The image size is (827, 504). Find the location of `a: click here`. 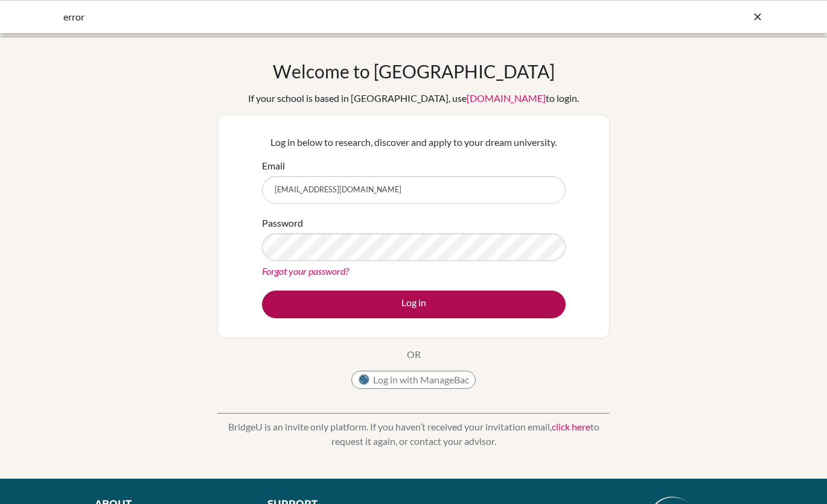

a: click here is located at coordinates (571, 426).